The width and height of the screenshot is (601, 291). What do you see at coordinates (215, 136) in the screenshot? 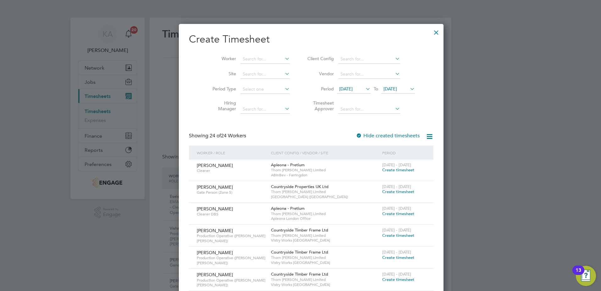
I see `span: 24 of` at bounding box center [215, 136].